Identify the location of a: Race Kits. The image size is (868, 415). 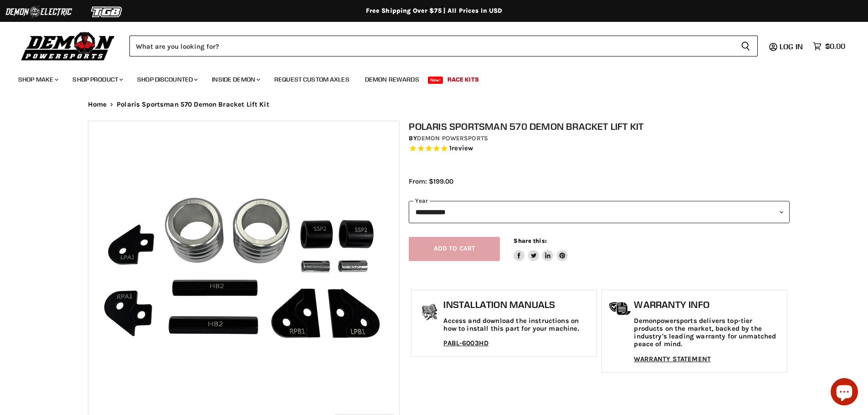
(463, 79).